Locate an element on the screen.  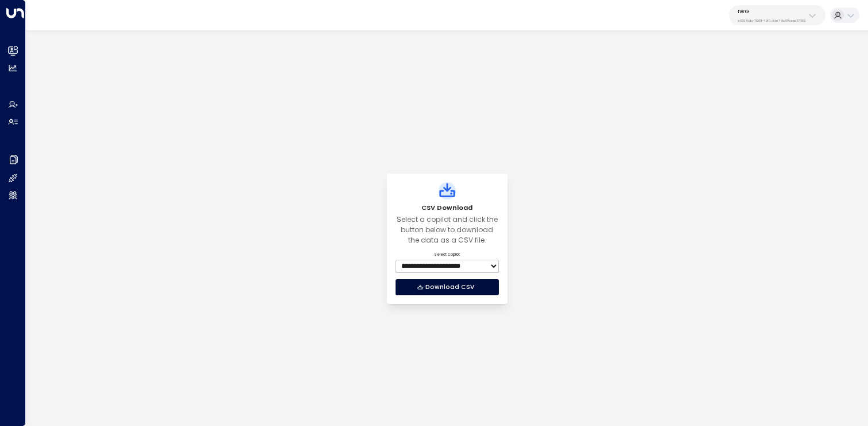
p: e92915cb-7661-49f5-9dc1-5c58aae37760 is located at coordinates (771, 20).